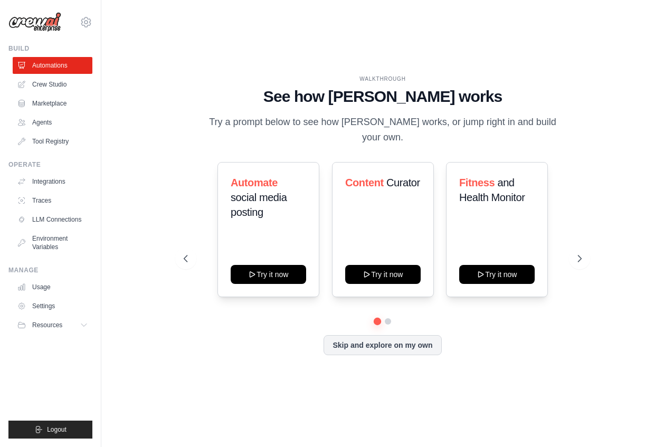 The height and width of the screenshot is (447, 664). What do you see at coordinates (50, 49) in the screenshot?
I see `div: Build` at bounding box center [50, 49].